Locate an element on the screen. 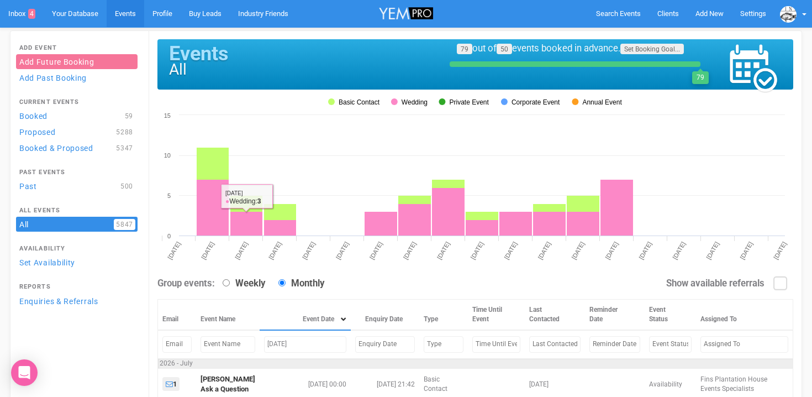  th: Reminder Date is located at coordinates (614, 315).